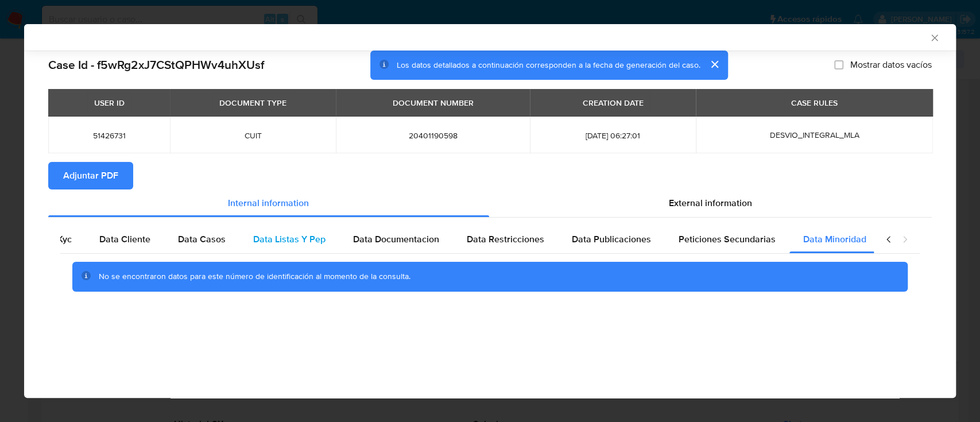 The height and width of the screenshot is (422, 980). Describe the element at coordinates (428, 239) in the screenshot. I see `div: Detailed internal info` at that location.